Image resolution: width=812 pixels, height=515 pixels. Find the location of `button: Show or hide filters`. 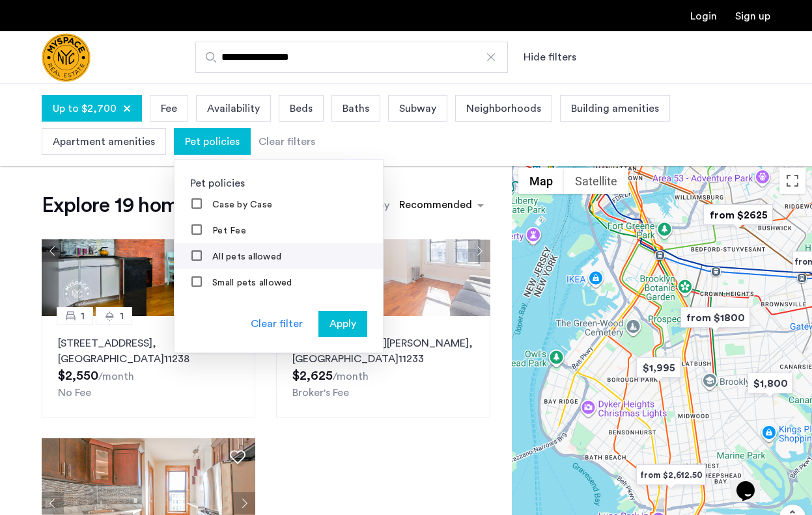

button: Show or hide filters is located at coordinates (550, 57).